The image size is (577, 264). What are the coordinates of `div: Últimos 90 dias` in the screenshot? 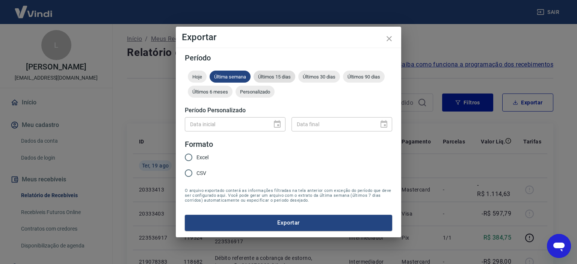 It's located at (364, 77).